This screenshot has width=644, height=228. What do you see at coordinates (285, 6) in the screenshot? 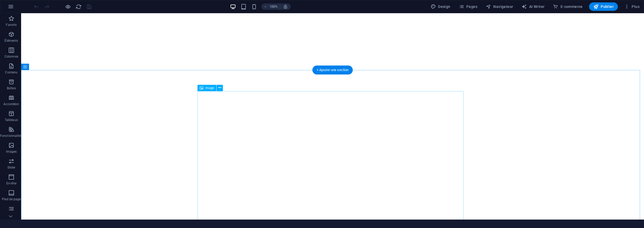
I see `i: Lors du redimensionnement, ajuster automatiquement le niveau de zoom en fonction de l'appareil sé...` at bounding box center [285, 6].